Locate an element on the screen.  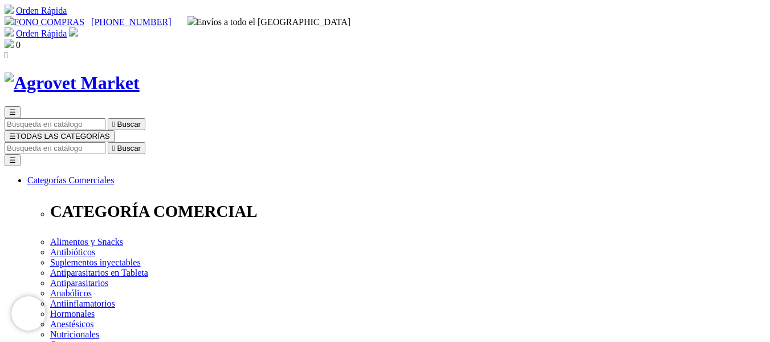
button: ☰TODAS LAS CATEGORÍAS is located at coordinates (59, 136).